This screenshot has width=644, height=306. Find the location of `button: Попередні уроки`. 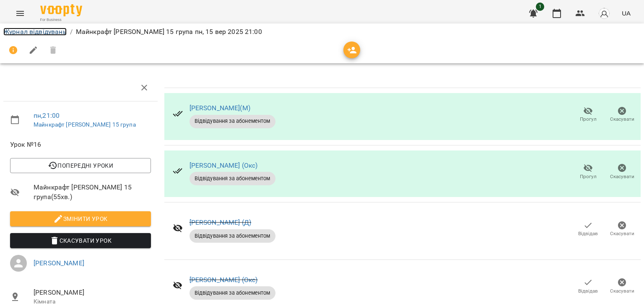

button: Попередні уроки is located at coordinates (81, 165).